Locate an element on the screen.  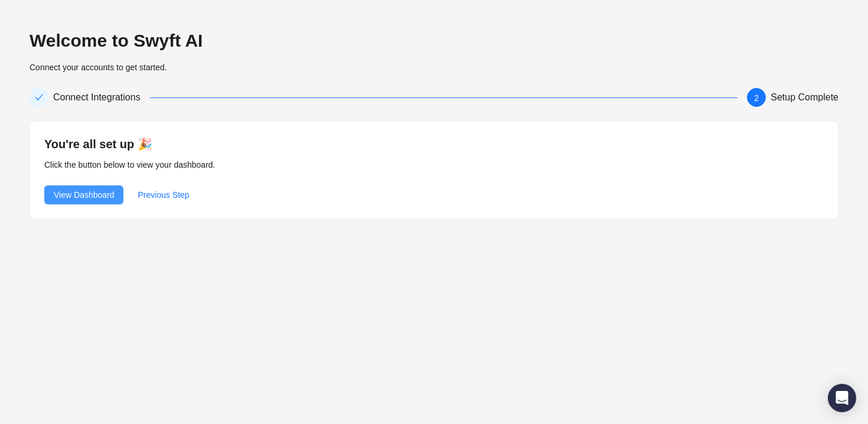
h2: Welcome to Swyft AI is located at coordinates (434, 41).